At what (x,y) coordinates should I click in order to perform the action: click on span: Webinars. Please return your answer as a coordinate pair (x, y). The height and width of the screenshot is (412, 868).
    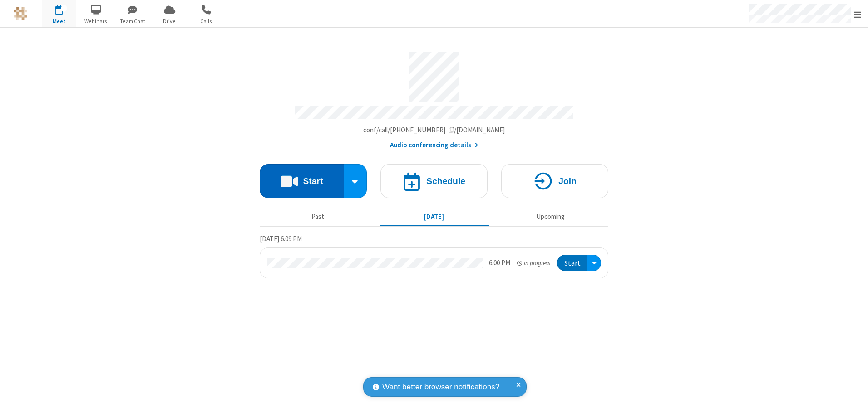
    Looking at the image, I should click on (96, 21).